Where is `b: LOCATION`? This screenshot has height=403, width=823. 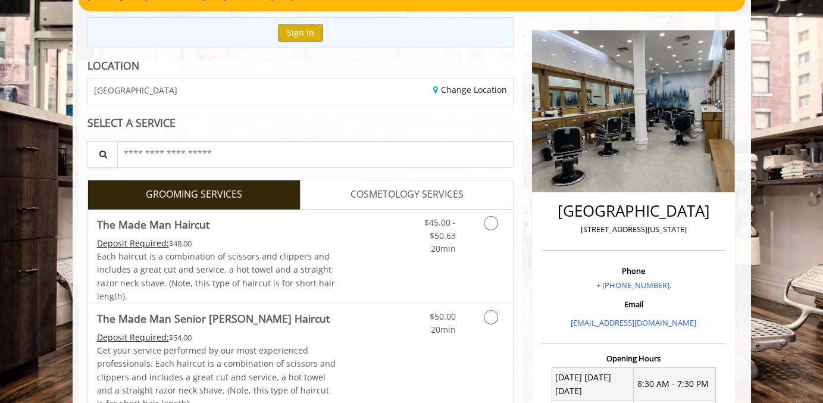
b: LOCATION is located at coordinates (113, 65).